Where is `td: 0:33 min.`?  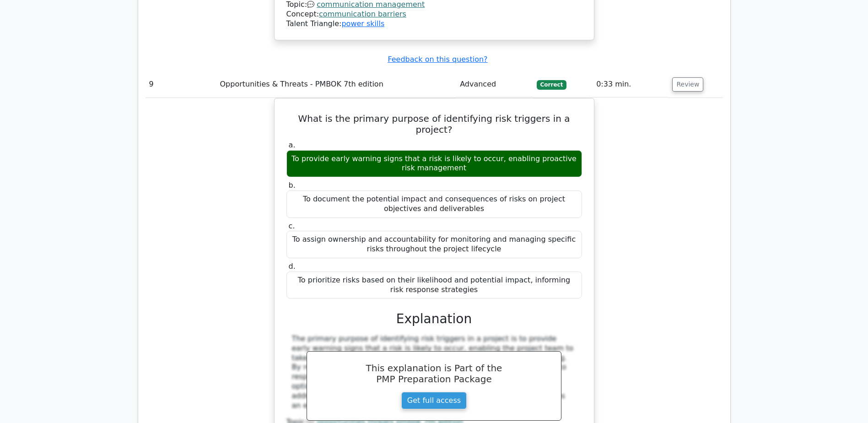 td: 0:33 min. is located at coordinates (631, 84).